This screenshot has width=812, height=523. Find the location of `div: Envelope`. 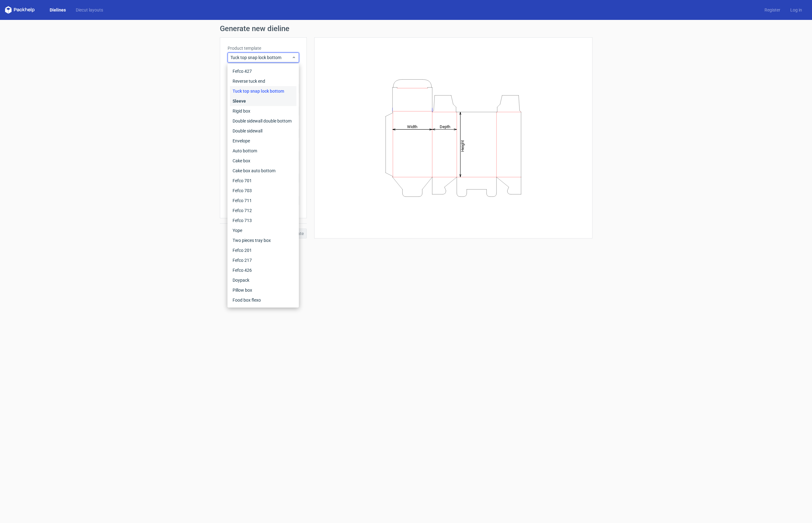

div: Envelope is located at coordinates (263, 141).